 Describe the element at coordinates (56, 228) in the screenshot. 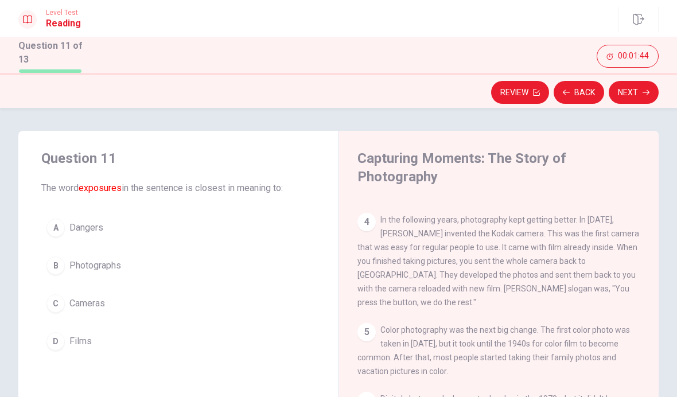

I see `div: A` at that location.